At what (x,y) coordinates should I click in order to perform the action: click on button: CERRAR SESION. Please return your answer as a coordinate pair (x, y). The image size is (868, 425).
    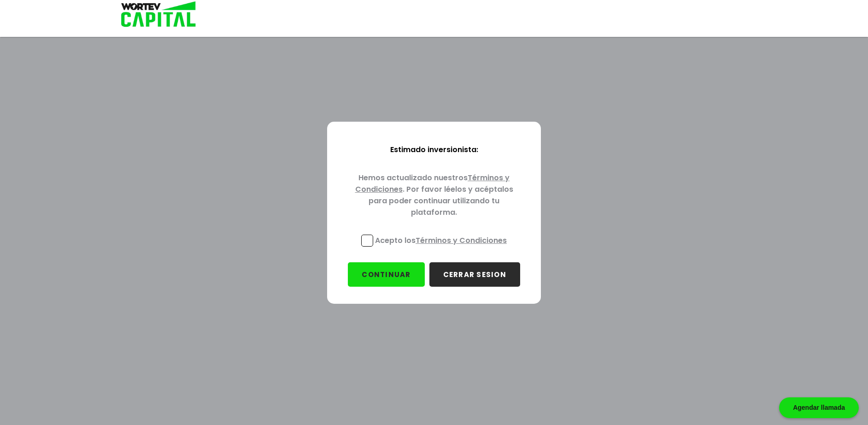
    Looking at the image, I should click on (474, 275).